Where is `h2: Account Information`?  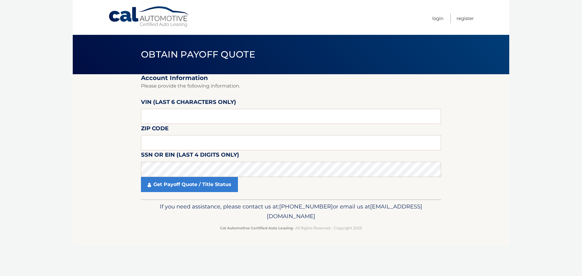
h2: Account Information is located at coordinates (291, 78).